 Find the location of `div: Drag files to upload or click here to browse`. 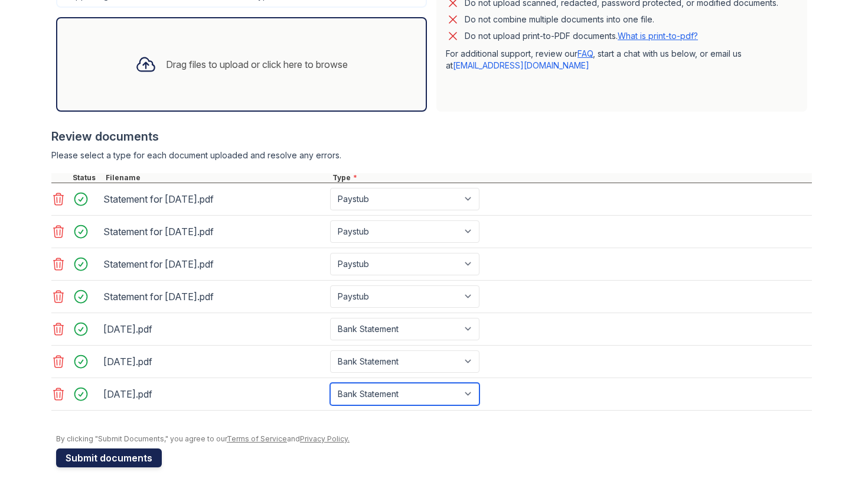

div: Drag files to upload or click here to browse is located at coordinates (257, 65).